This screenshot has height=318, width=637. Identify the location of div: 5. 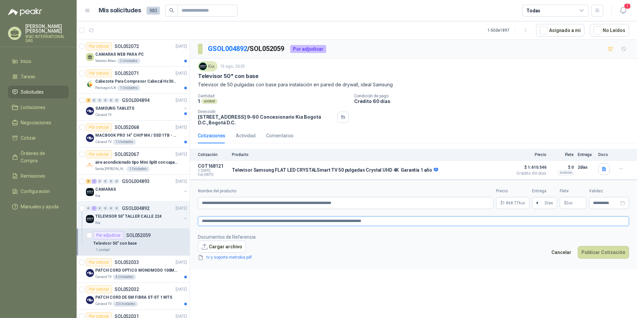
(88, 181).